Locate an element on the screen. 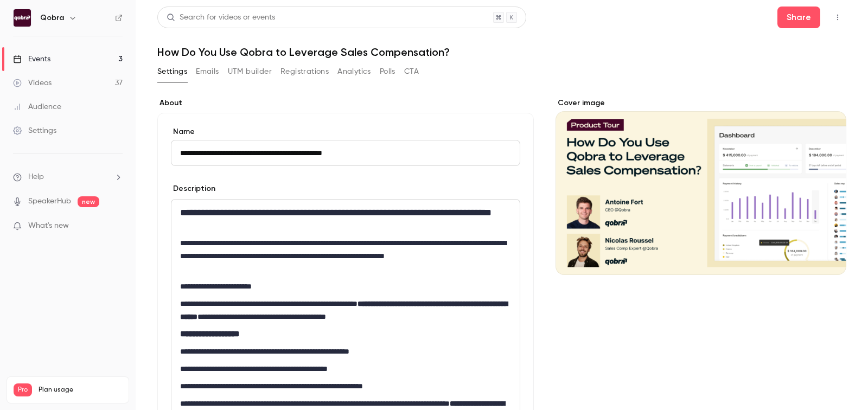 The height and width of the screenshot is (410, 868). label: About is located at coordinates (346, 103).